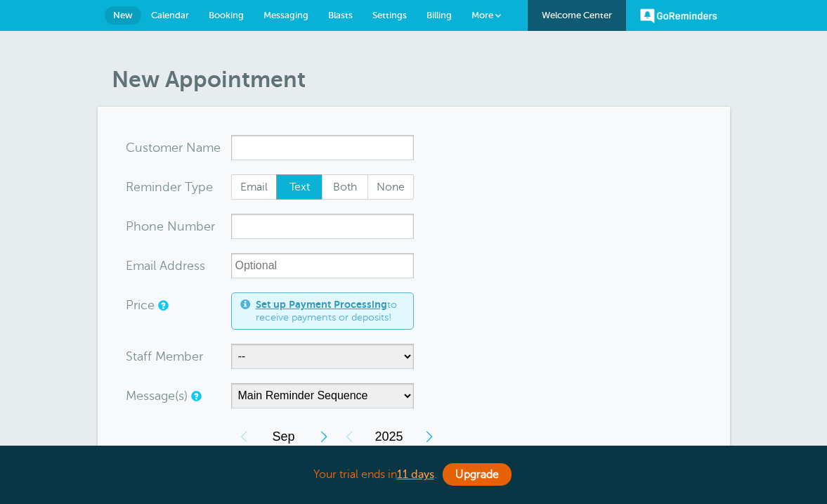 The width and height of the screenshot is (827, 504). I want to click on label: Staff Member, so click(164, 356).